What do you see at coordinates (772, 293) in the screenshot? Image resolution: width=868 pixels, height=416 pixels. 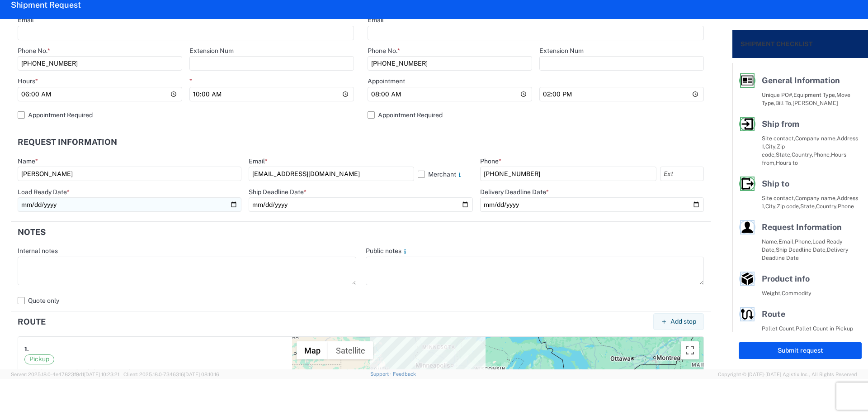 I see `span: Weight,` at bounding box center [772, 293].